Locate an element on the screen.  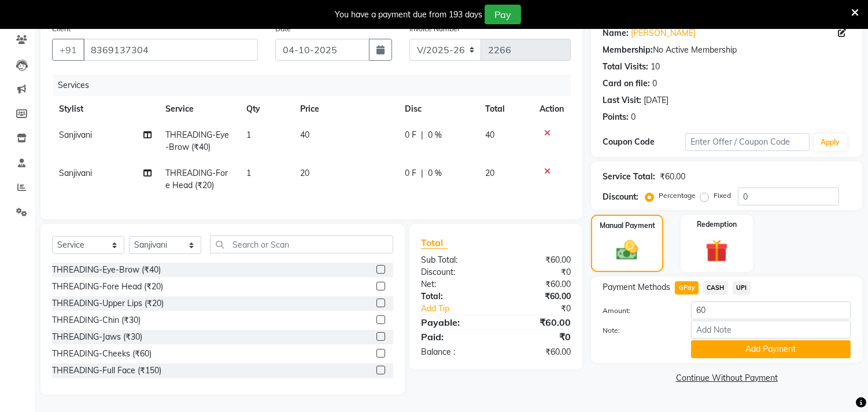
div: Name: is located at coordinates (615, 33).